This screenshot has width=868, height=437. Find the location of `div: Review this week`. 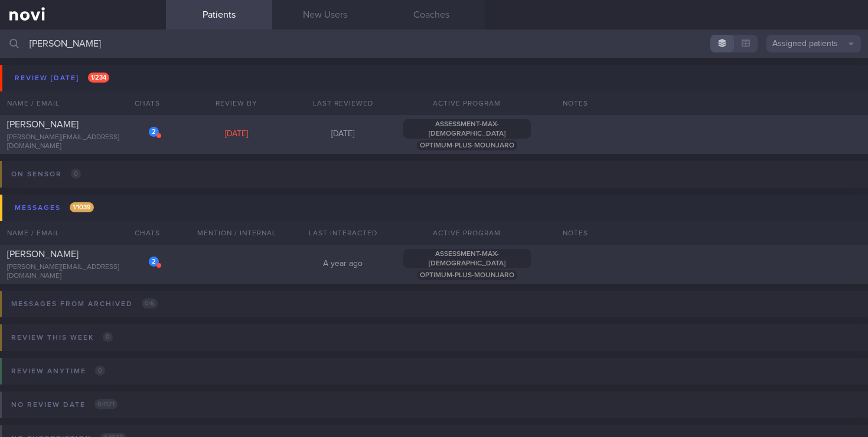

div: Review this week is located at coordinates (62, 337).